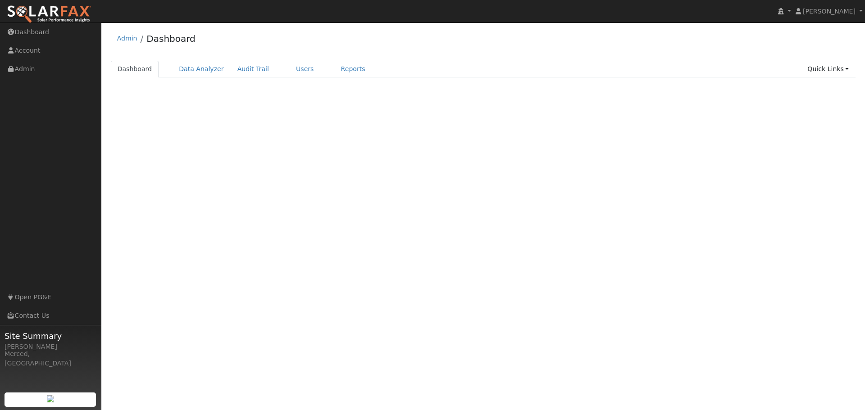 Image resolution: width=865 pixels, height=410 pixels. I want to click on a: Reports, so click(353, 69).